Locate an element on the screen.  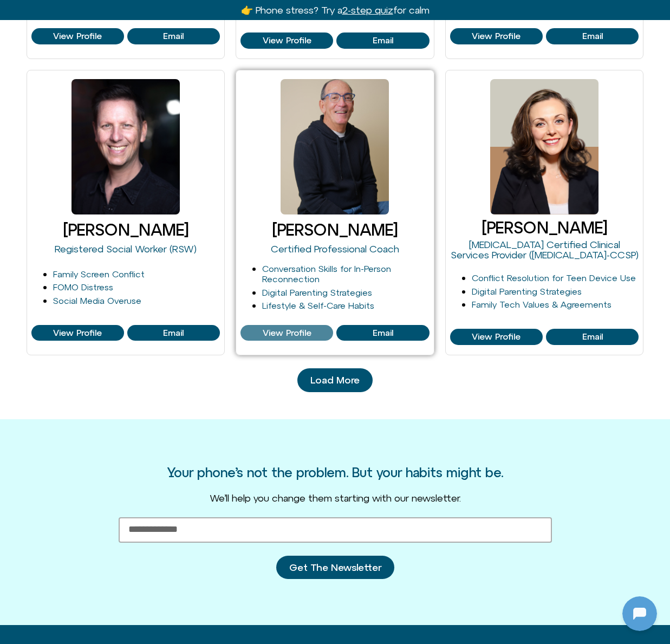
span: We’ll help you change them starting with our newsletter. is located at coordinates (335, 498).